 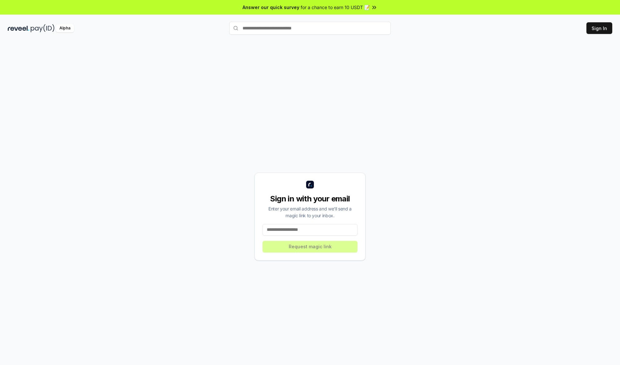 I want to click on div: Enter your email address and we’ll send a magic link to your inbox., so click(x=310, y=212).